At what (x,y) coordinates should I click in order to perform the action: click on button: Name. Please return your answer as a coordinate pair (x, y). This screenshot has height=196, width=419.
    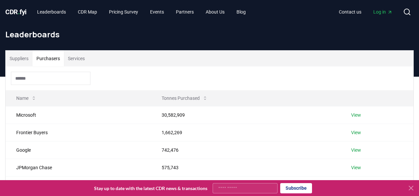
    Looking at the image, I should click on (26, 98).